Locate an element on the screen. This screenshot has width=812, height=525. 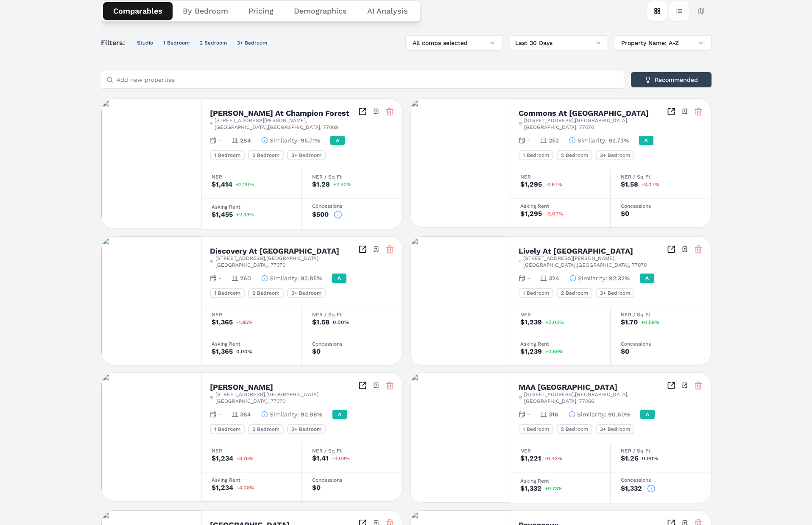
button: By Bedroom is located at coordinates (205, 11).